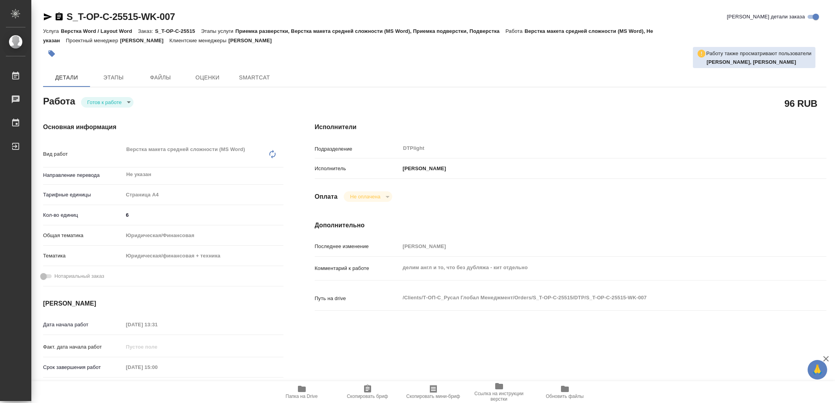 Image resolution: width=835 pixels, height=403 pixels. Describe the element at coordinates (160, 77) in the screenshot. I see `span: Файлы` at that location.